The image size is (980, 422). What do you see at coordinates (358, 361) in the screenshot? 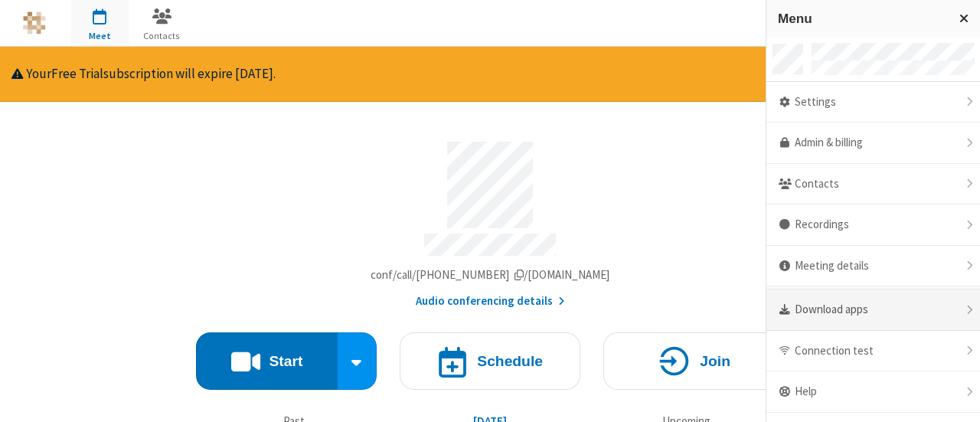
I see `div: Start conference options` at bounding box center [358, 361].